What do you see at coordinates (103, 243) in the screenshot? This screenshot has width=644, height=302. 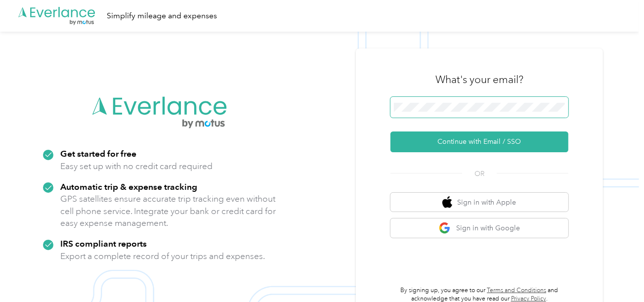 I see `strong: IRS compliant reports` at bounding box center [103, 243].